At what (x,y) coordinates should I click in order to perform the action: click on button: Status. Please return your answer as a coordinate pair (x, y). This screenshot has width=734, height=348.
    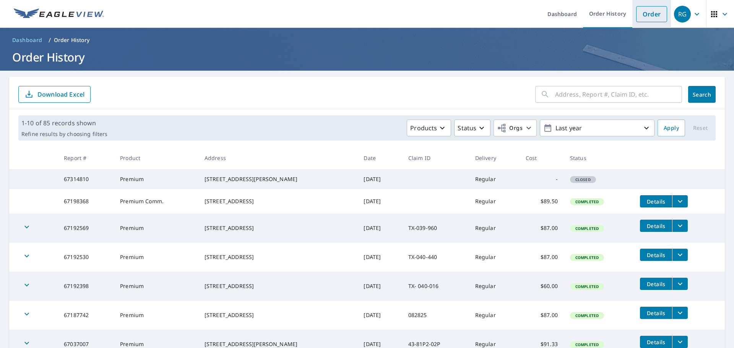
    Looking at the image, I should click on (472, 128).